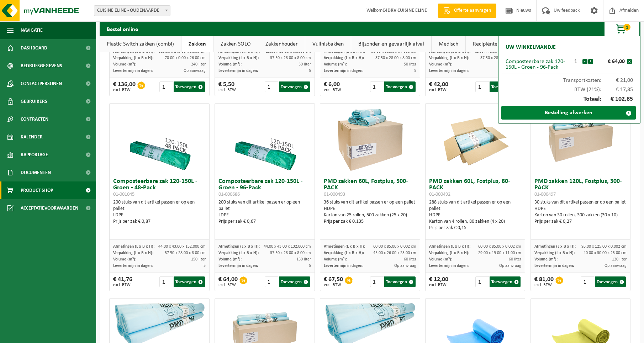  Describe the element at coordinates (265, 212) in the screenshot. I see `div: 200 stuks van dit artikel passen er op een pallet` at that location.